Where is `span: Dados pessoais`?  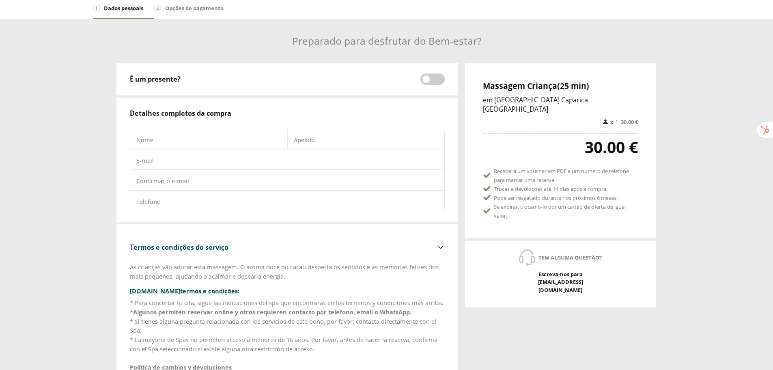
span: Dados pessoais is located at coordinates (123, 8).